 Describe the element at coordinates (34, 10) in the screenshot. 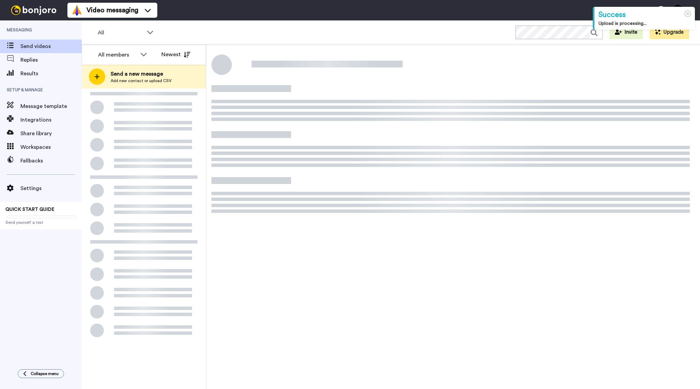

I see `img: bj-logo-header-white.svg` at that location.